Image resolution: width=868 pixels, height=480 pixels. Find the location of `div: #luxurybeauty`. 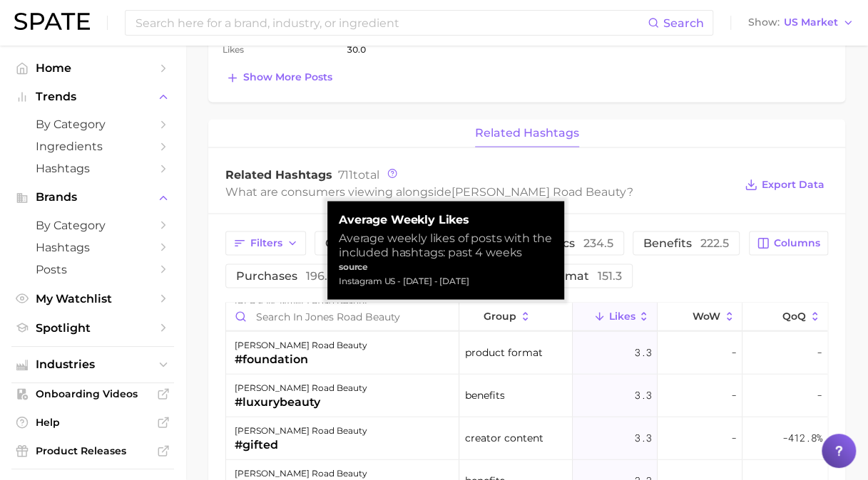

div: #luxurybeauty is located at coordinates (301, 402).